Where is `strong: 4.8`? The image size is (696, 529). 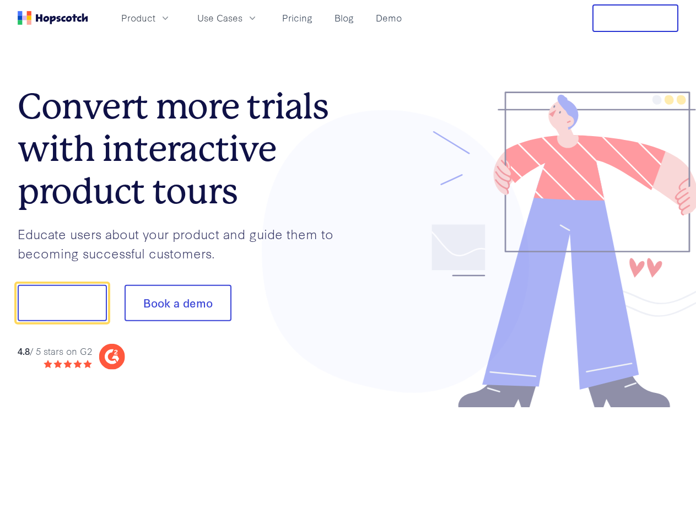 strong: 4.8 is located at coordinates (24, 350).